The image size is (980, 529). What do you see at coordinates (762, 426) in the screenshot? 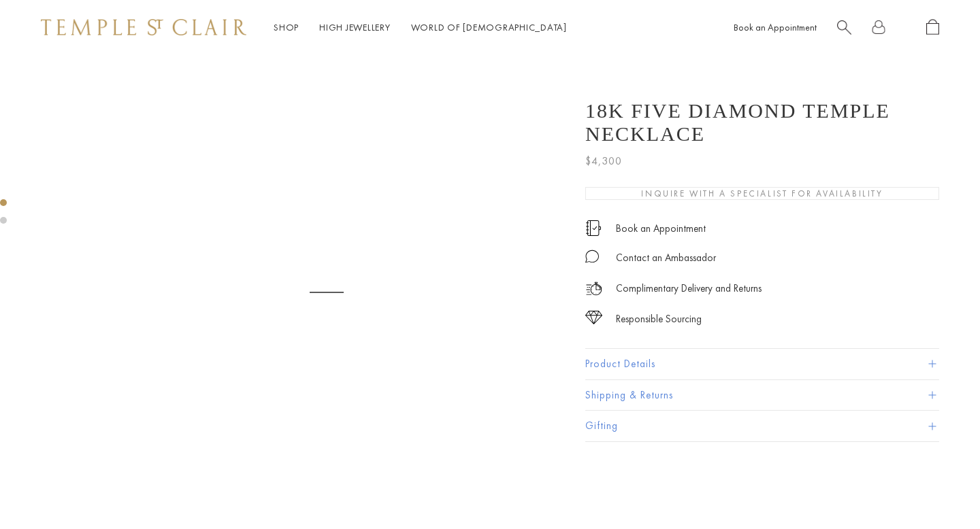
I see `button: Gifting` at bounding box center [762, 426].